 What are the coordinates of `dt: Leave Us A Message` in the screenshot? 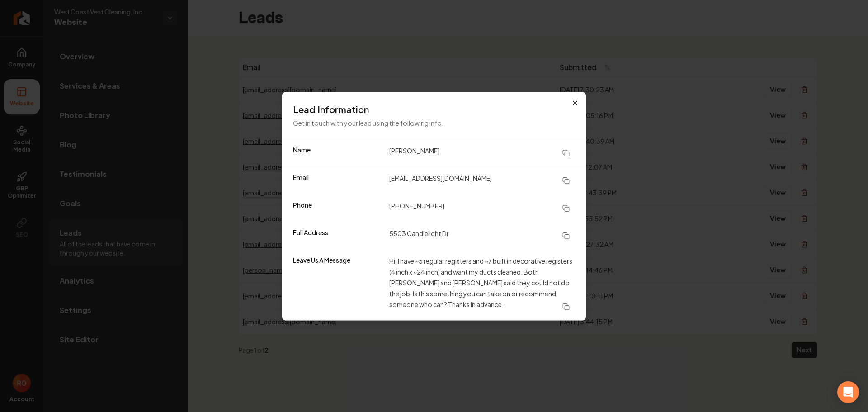 It's located at (337, 285).